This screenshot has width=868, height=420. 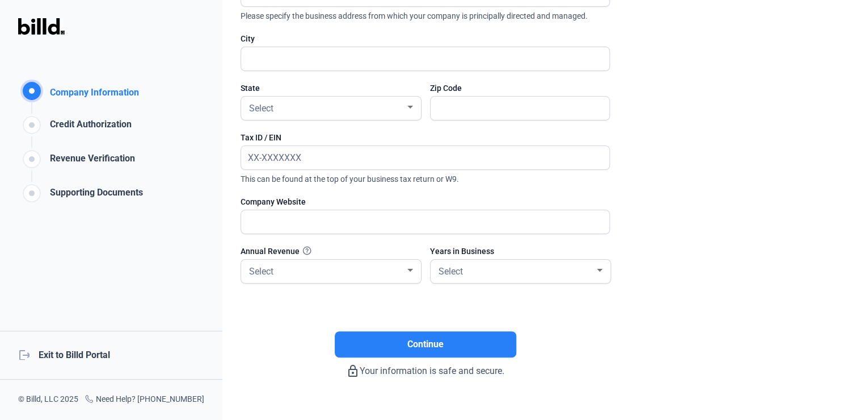 What do you see at coordinates (90, 161) in the screenshot?
I see `div: Revenue Verification` at bounding box center [90, 161].